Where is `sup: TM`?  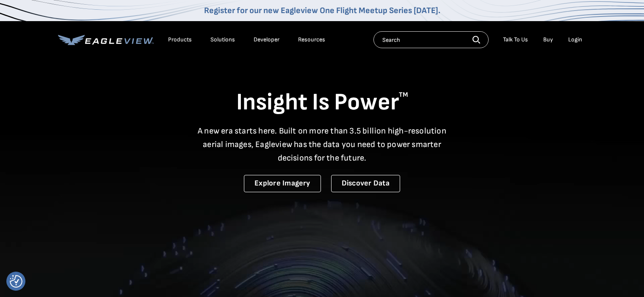
sup: TM is located at coordinates (403, 95).